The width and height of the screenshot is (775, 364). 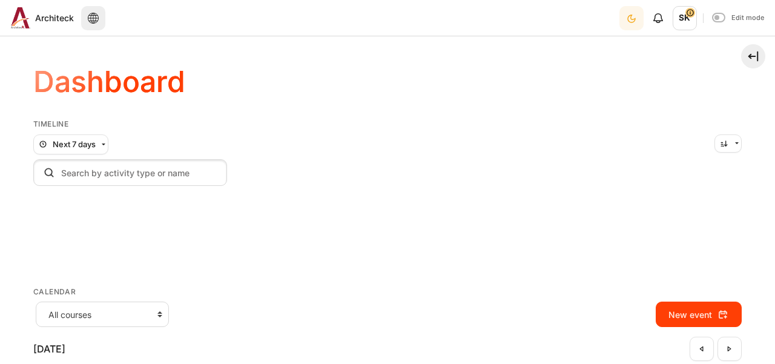 What do you see at coordinates (93, 18) in the screenshot?
I see `button: Languages` at bounding box center [93, 18].